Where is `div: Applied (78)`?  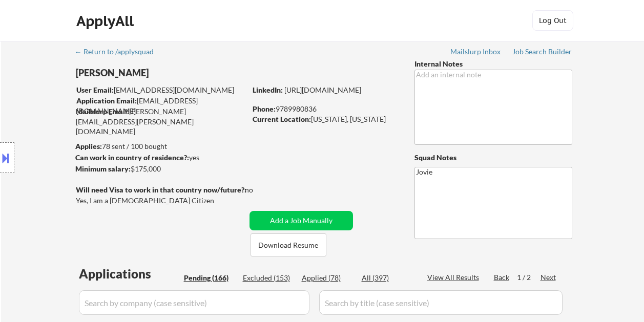
div: Applied (78) is located at coordinates (328, 278).